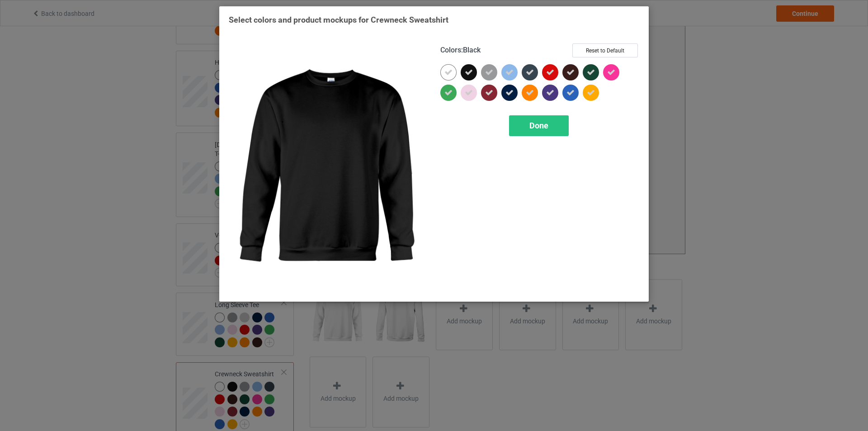  I want to click on span: Colors, so click(451, 50).